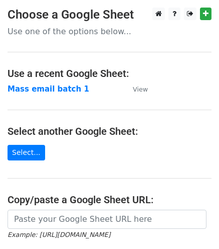  Describe the element at coordinates (107, 219) in the screenshot. I see `input: Paste your Google Sheet URL here` at that location.